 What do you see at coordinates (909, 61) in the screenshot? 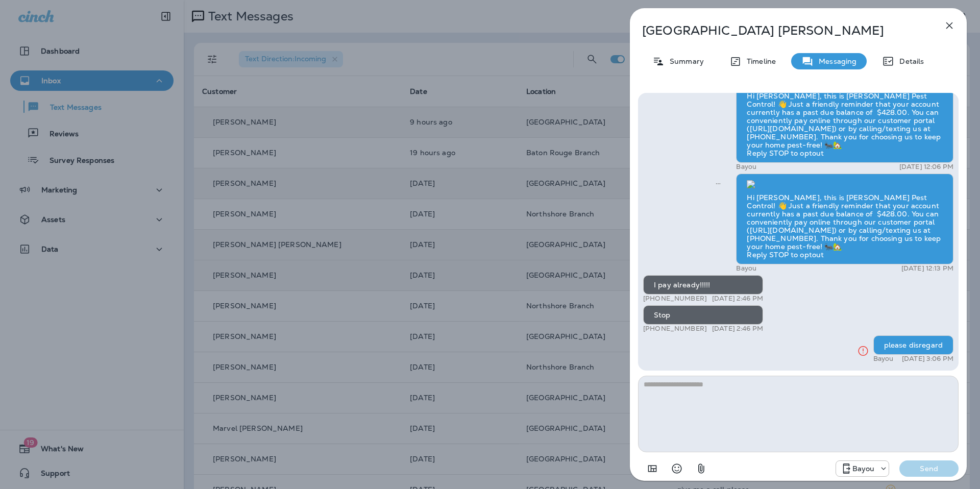
I see `p: Details` at bounding box center [909, 61].